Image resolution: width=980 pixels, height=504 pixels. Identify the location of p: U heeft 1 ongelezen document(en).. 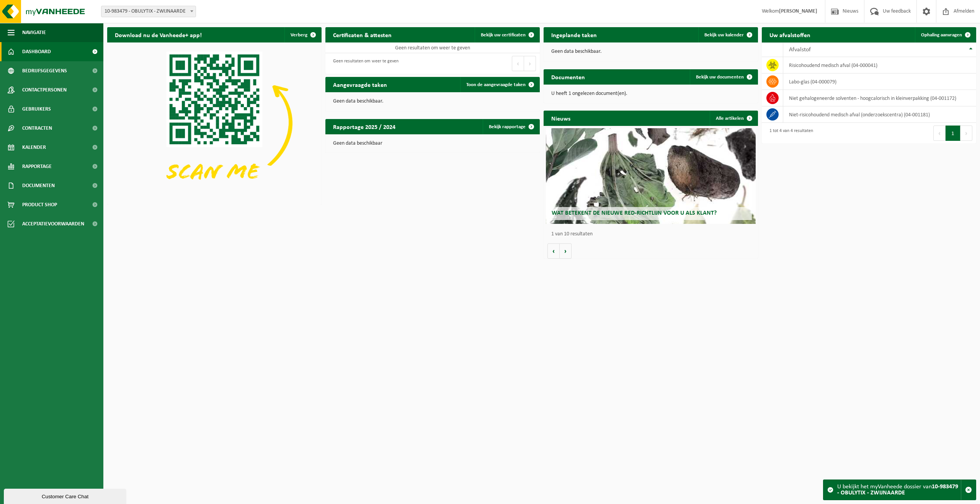
(650, 94).